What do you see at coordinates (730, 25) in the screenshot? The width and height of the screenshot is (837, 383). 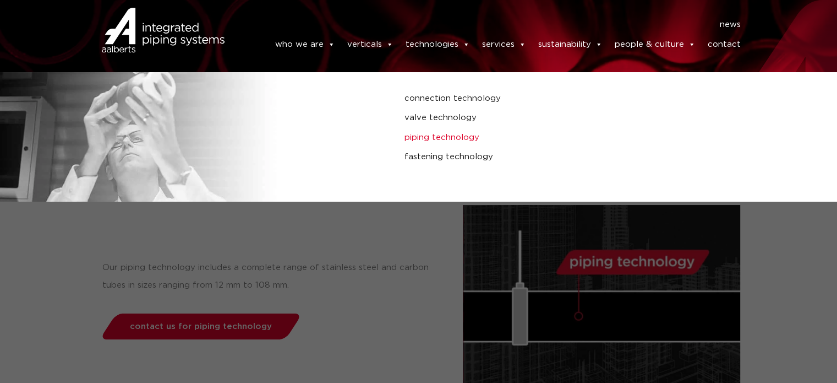 I see `a: news` at bounding box center [730, 25].